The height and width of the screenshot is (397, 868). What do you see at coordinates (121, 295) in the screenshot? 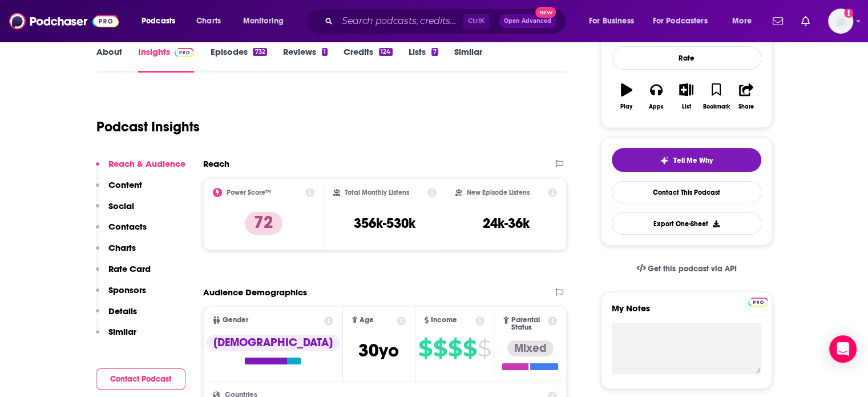
I see `button: Sponsors` at bounding box center [121, 295].